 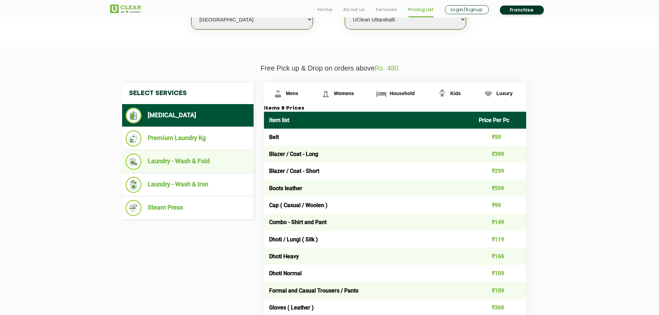 What do you see at coordinates (500, 205) in the screenshot?
I see `td: ₹99` at bounding box center [500, 205].